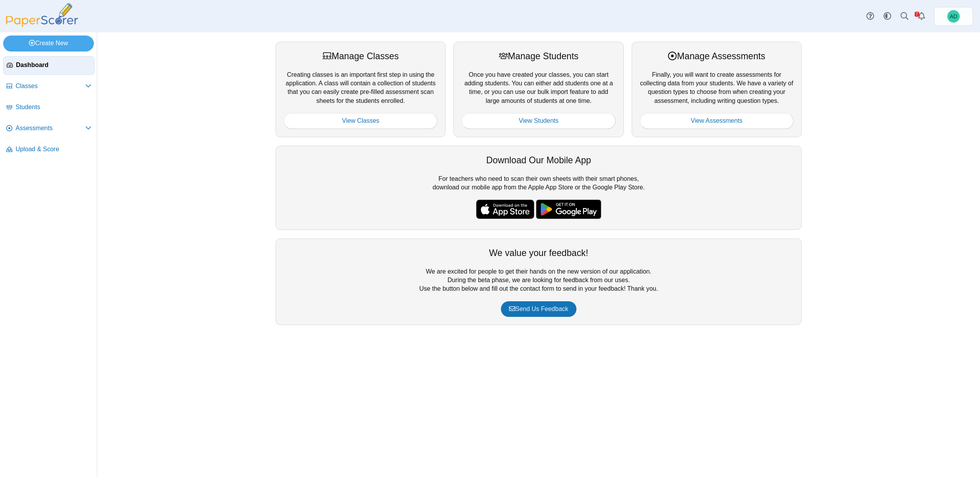 This screenshot has width=980, height=477. Describe the element at coordinates (539, 188) in the screenshot. I see `div: For teachers who need to scan their own sheets with their smart phones, download our mobile app f...` at that location.